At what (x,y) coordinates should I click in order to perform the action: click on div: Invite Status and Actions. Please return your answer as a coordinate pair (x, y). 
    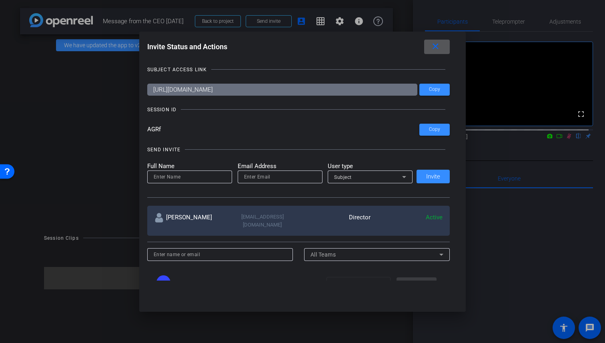
    Looking at the image, I should click on (298, 47).